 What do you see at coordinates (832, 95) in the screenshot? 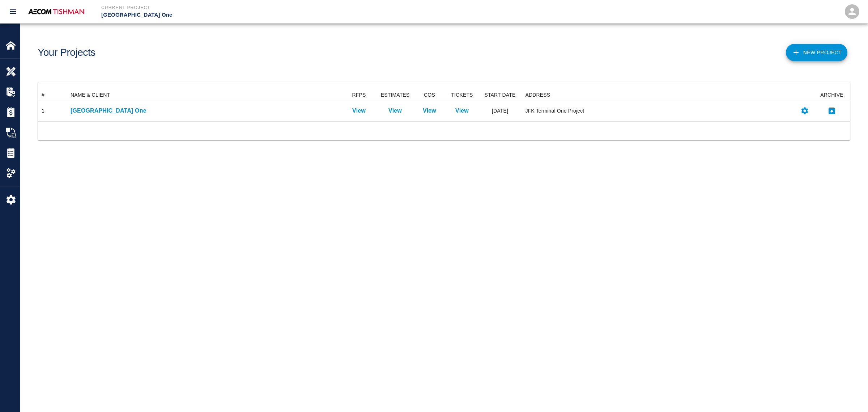
I see `div: ARCHIVE` at bounding box center [832, 95].